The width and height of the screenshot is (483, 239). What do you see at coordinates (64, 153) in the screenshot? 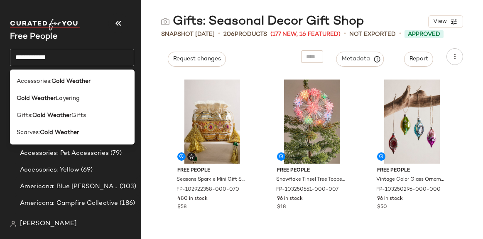
I see `span: Accessories: Pet Accessories` at bounding box center [64, 153].